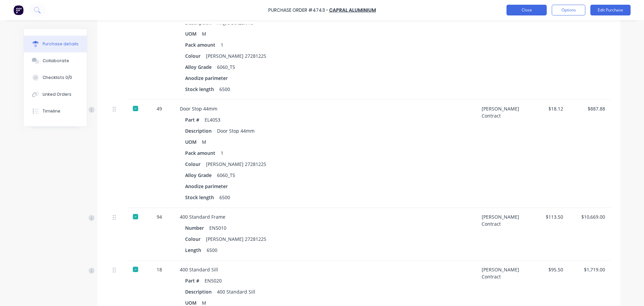  Describe the element at coordinates (213, 281) in the screenshot. I see `div: EN5020` at that location.